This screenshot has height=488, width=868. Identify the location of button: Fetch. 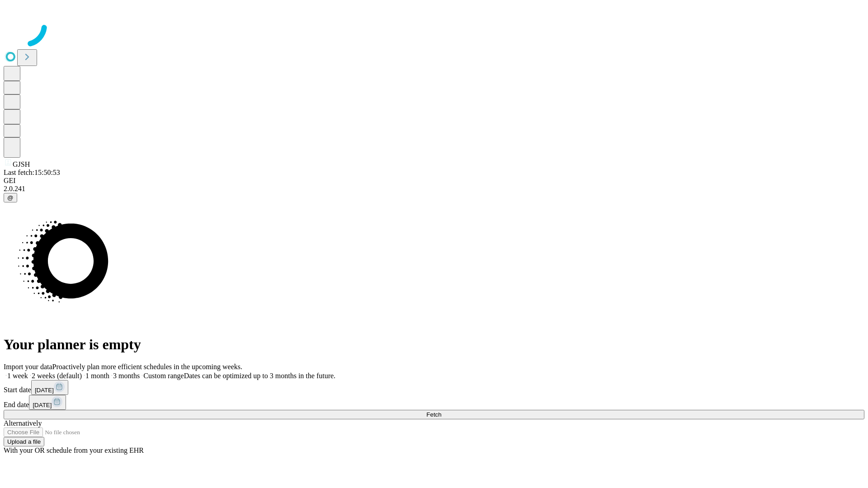
(434, 414).